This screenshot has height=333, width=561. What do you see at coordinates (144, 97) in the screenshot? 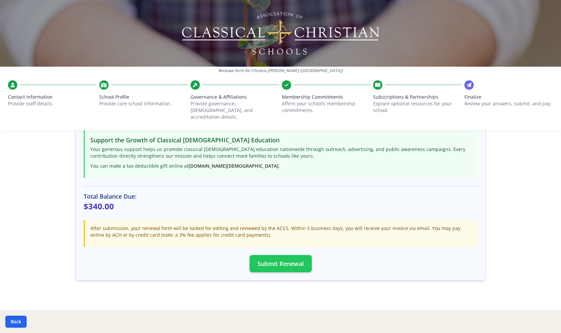
I see `span: School Profile` at bounding box center [144, 97].